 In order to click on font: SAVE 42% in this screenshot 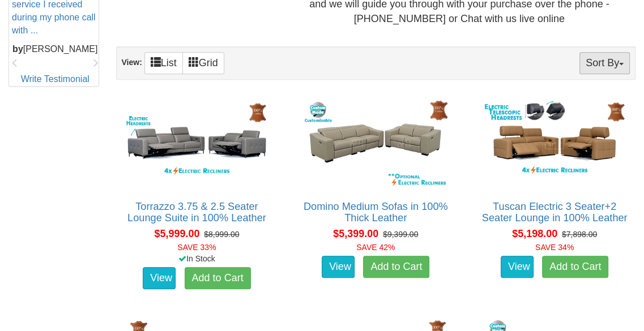, I will do `click(376, 247)`.